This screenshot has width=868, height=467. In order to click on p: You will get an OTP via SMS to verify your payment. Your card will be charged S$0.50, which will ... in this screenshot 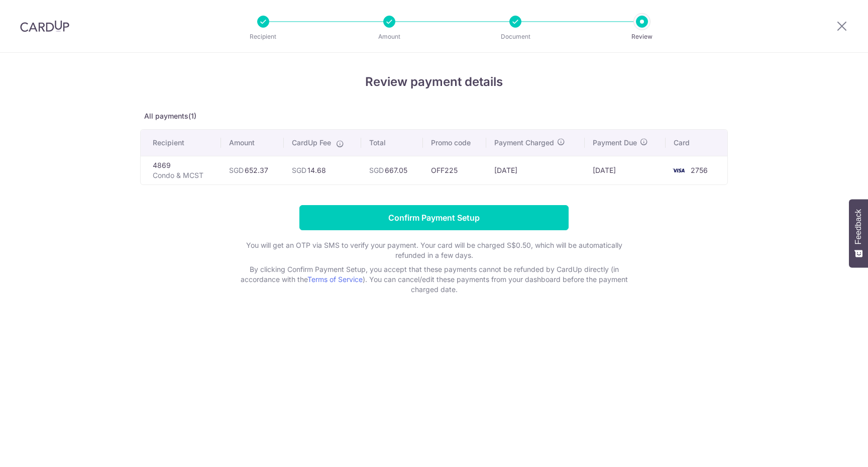, I will do `click(434, 250)`.